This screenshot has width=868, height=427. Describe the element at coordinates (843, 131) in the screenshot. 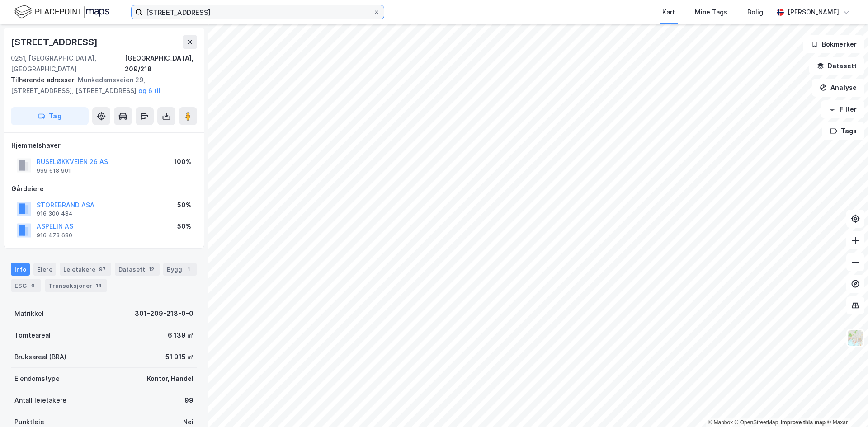

I see `button: Tags` at that location.